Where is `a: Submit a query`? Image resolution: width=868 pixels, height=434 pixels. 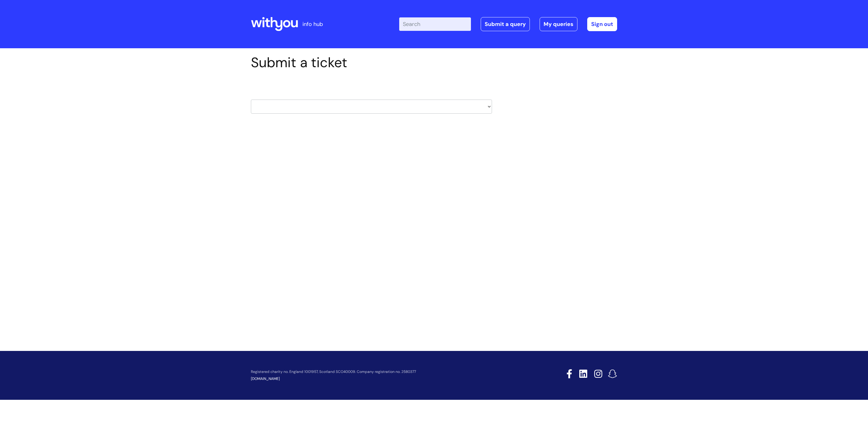
a: Submit a query is located at coordinates (506, 24).